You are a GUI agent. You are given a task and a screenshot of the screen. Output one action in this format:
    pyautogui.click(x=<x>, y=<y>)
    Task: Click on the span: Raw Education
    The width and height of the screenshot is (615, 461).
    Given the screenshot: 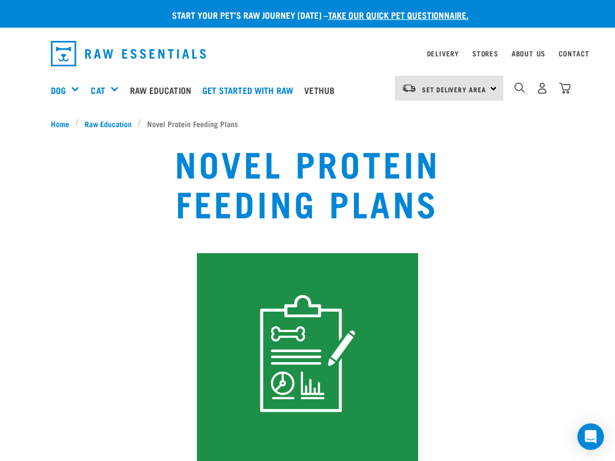 What is the action you would take?
    pyautogui.click(x=108, y=123)
    